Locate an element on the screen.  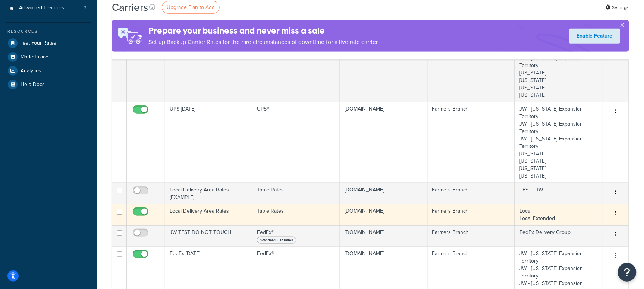
a: Upgrade Plan to Add is located at coordinates (191, 7).